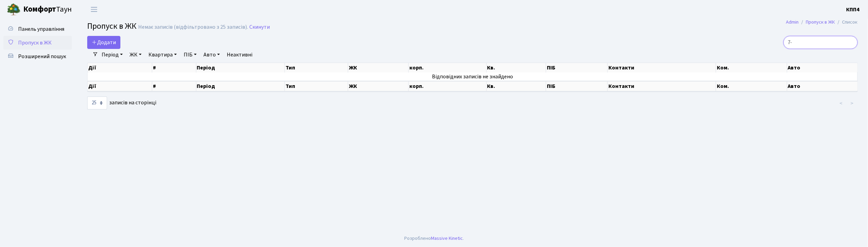 This screenshot has width=868, height=247. What do you see at coordinates (853, 10) in the screenshot?
I see `a: КПП4` at bounding box center [853, 10].